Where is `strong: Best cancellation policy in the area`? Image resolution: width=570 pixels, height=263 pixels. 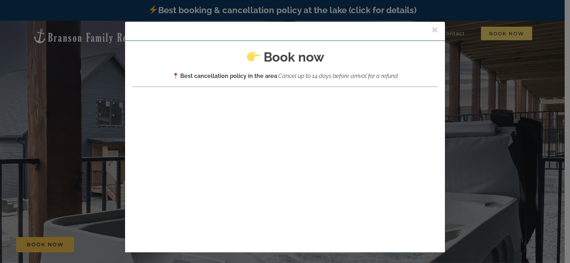 strong: Best cancellation policy in the area is located at coordinates (229, 76).